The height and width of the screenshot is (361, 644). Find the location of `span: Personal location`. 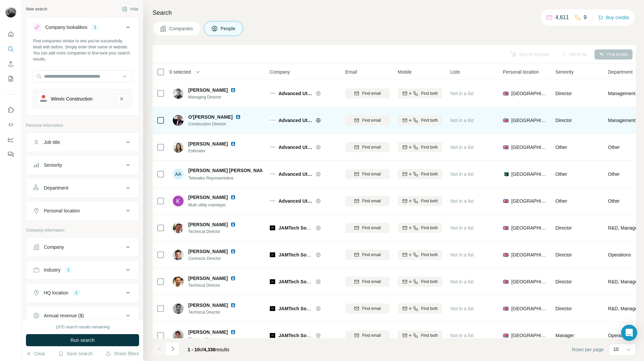

span: Personal location is located at coordinates (521, 72).